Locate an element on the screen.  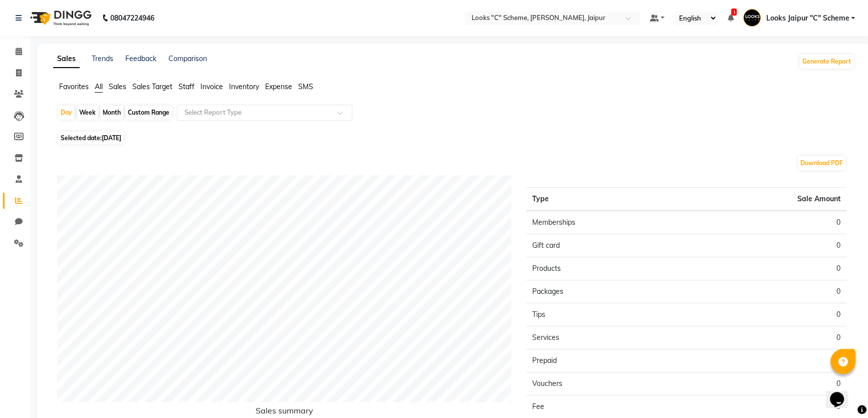
span: Looks Jaipur "C" Scheme is located at coordinates (808, 18).